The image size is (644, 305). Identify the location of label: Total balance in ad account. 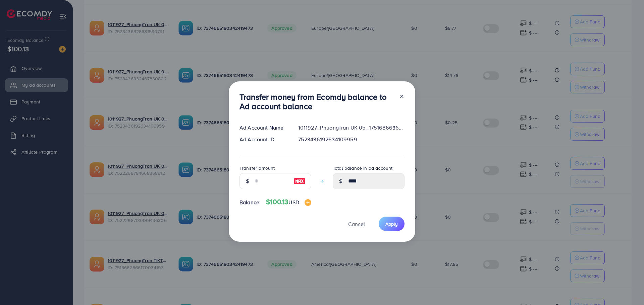
(362, 168).